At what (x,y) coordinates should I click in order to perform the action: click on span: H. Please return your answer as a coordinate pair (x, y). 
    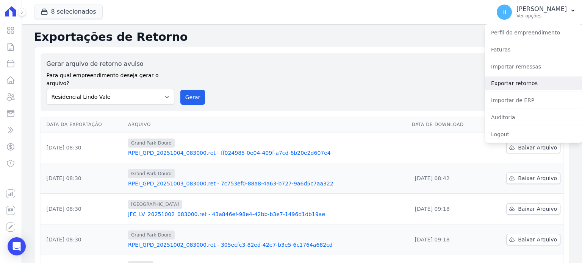
    Looking at the image, I should click on (504, 12).